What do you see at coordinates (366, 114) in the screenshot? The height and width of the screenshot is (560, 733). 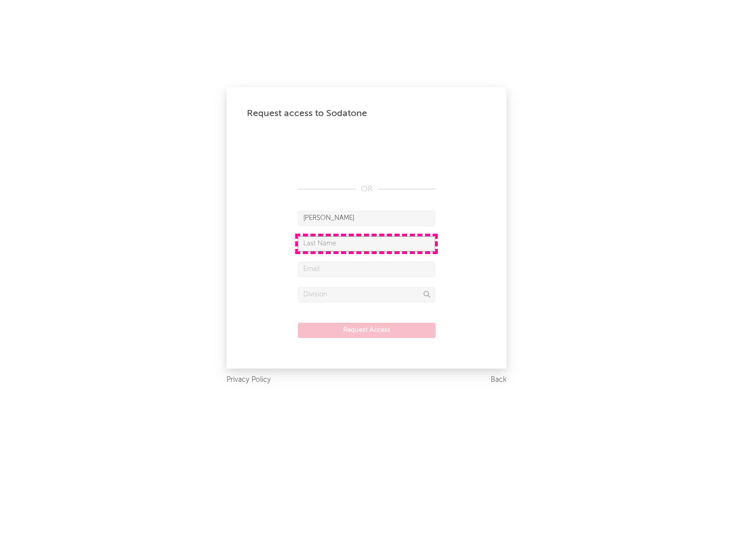 I see `div: Request access to Sodatone` at bounding box center [366, 114].